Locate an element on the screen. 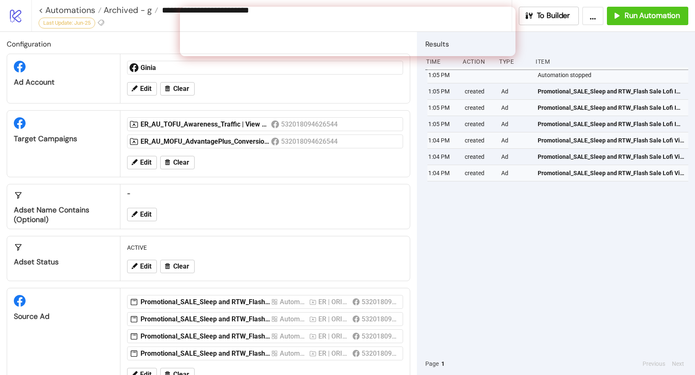  button: To Builder is located at coordinates (549, 16).